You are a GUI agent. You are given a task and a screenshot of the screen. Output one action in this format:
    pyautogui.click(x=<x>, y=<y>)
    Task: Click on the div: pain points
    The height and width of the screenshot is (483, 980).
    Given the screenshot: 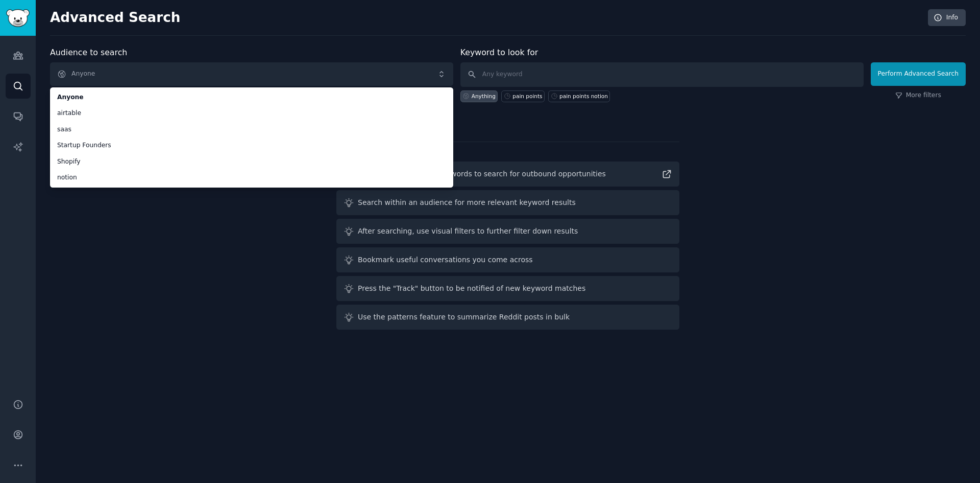 What is the action you would take?
    pyautogui.click(x=528, y=96)
    